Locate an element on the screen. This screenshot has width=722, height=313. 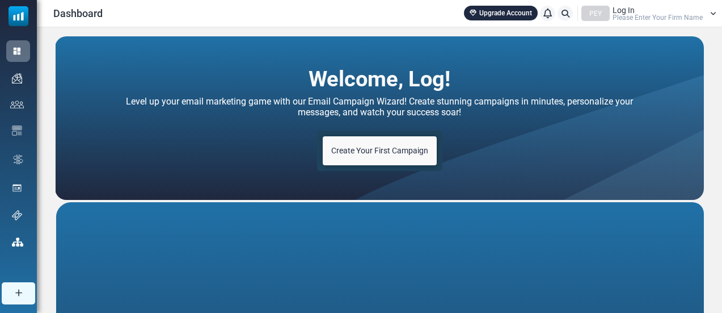
a: PEY Log In Please Enter Your Firm Name is located at coordinates (649, 13).